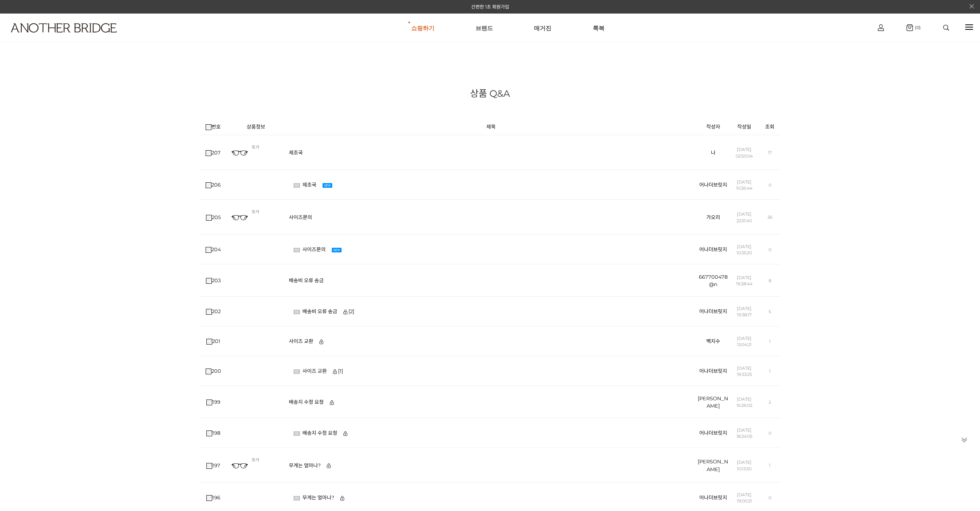 The height and width of the screenshot is (511, 980). I want to click on span: 5, so click(770, 312).